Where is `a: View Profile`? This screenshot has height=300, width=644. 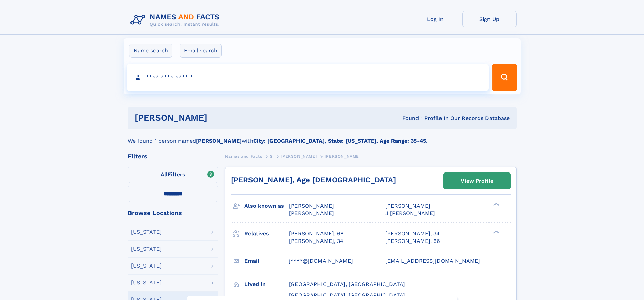 a: View Profile is located at coordinates (477, 181).